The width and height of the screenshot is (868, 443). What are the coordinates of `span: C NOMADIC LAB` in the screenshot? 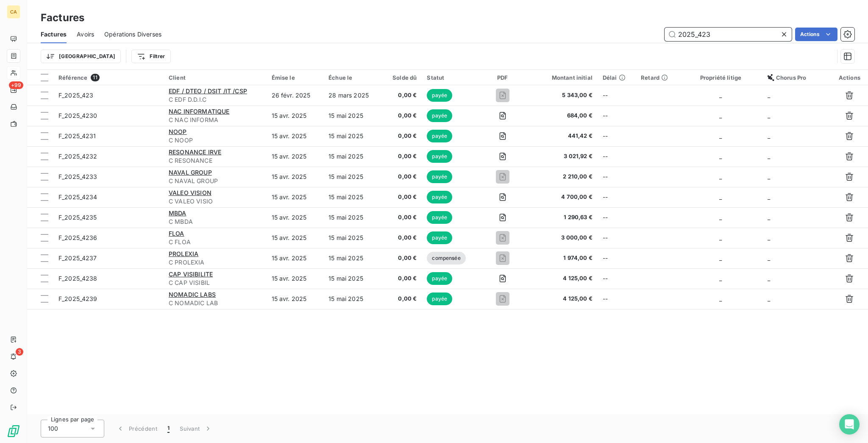 It's located at (215, 303).